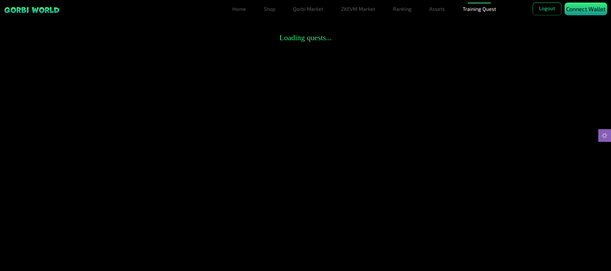  What do you see at coordinates (547, 9) in the screenshot?
I see `button: Logout` at bounding box center [547, 9].